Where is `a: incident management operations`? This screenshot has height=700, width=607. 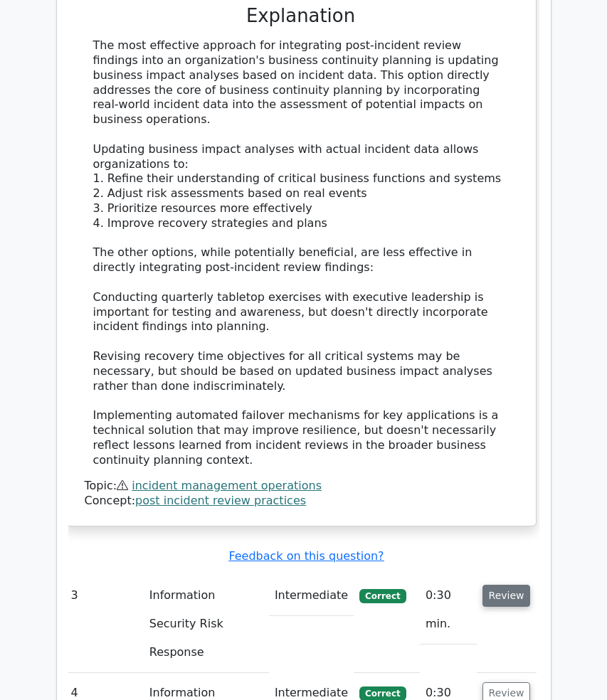
a: incident management operations is located at coordinates (226, 485).